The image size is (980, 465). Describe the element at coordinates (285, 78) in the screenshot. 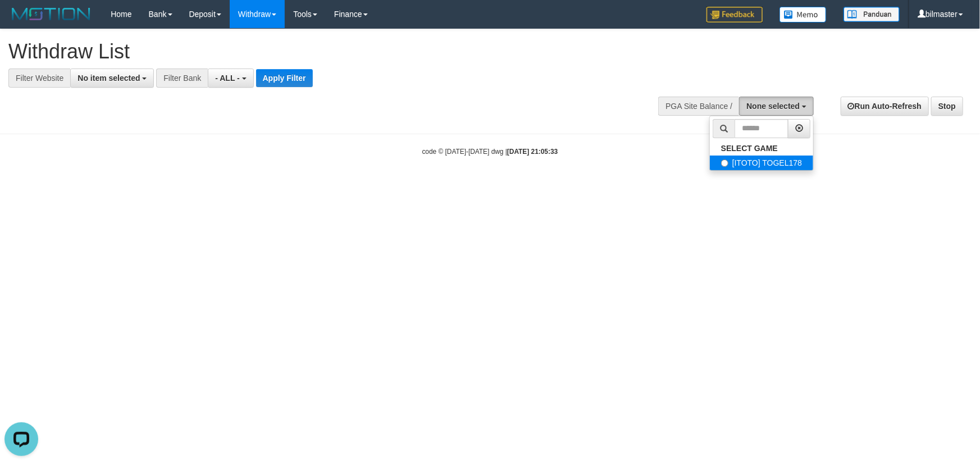

I see `button: Apply Filter` at that location.